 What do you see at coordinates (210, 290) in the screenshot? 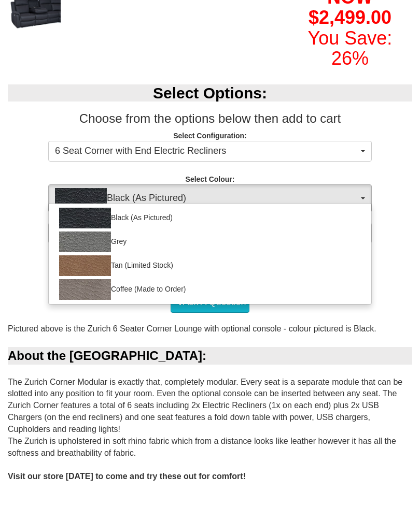
I see `a: Coffee (Made to Order)` at bounding box center [210, 290].